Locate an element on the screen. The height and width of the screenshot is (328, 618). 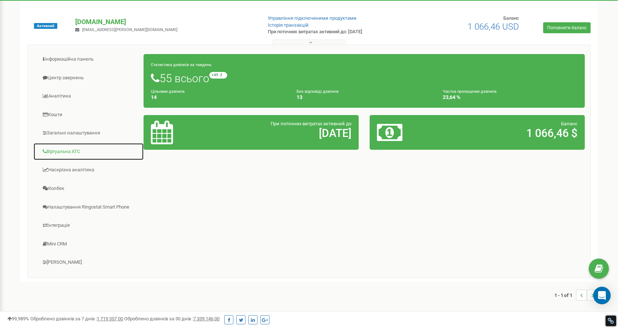
h4: 23,64 % is located at coordinates (510, 97).